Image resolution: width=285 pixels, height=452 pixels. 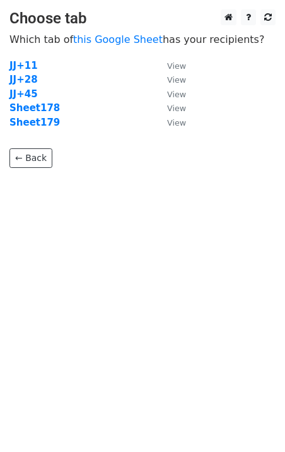 I want to click on strong: JJ+28, so click(x=23, y=80).